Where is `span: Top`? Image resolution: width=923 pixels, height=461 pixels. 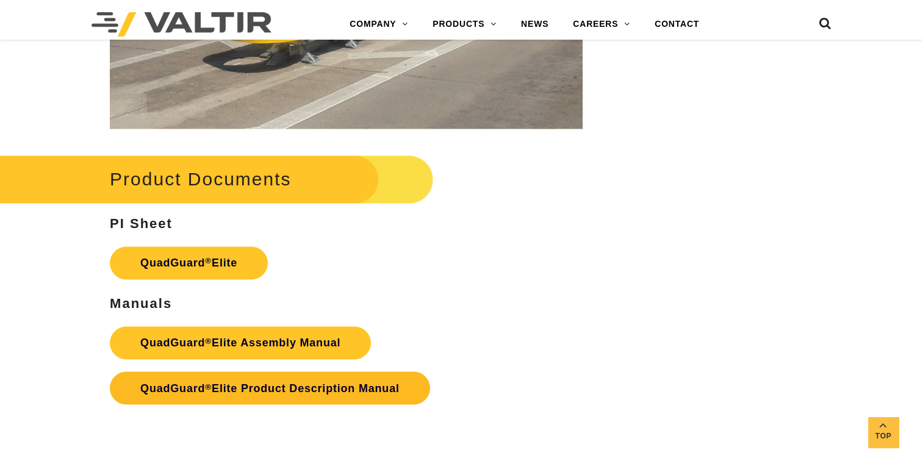
span: Top is located at coordinates (883, 436).